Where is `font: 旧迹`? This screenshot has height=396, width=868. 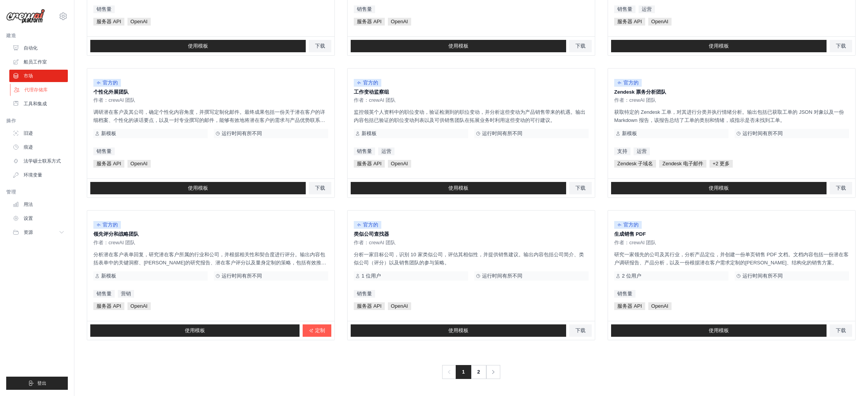
font: 旧迹 is located at coordinates (28, 133).